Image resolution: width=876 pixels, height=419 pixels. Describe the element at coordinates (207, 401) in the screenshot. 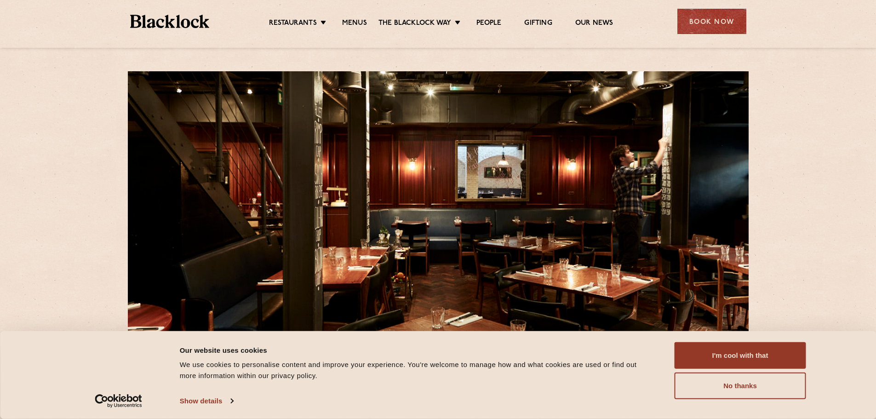

I see `a: Show details` at that location.